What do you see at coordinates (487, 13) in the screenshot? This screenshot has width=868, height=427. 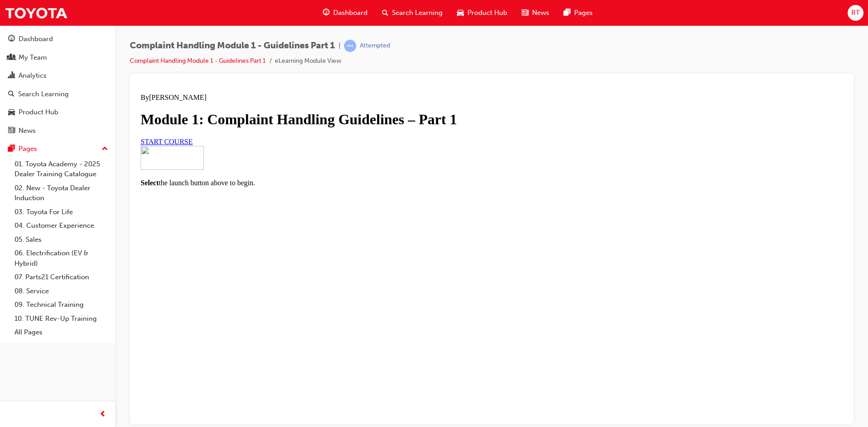 I see `span: Product Hub` at bounding box center [487, 13].